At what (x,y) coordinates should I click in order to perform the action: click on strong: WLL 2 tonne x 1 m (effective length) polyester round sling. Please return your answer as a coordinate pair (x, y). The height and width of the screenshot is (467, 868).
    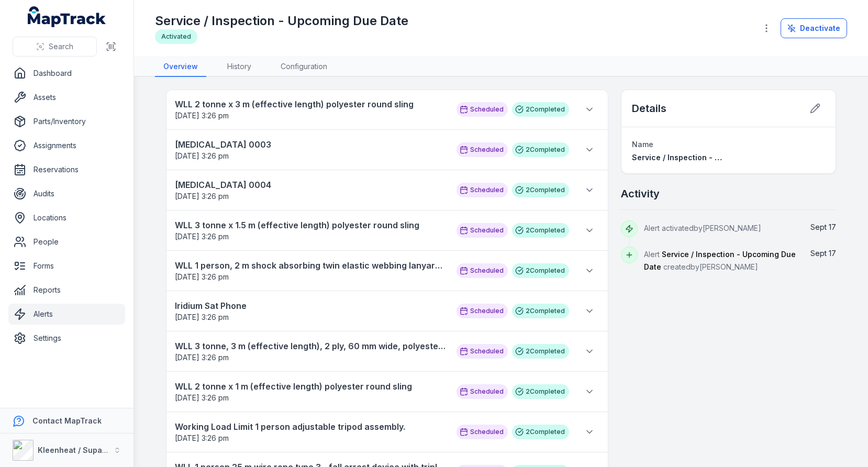
    Looking at the image, I should click on (310, 386).